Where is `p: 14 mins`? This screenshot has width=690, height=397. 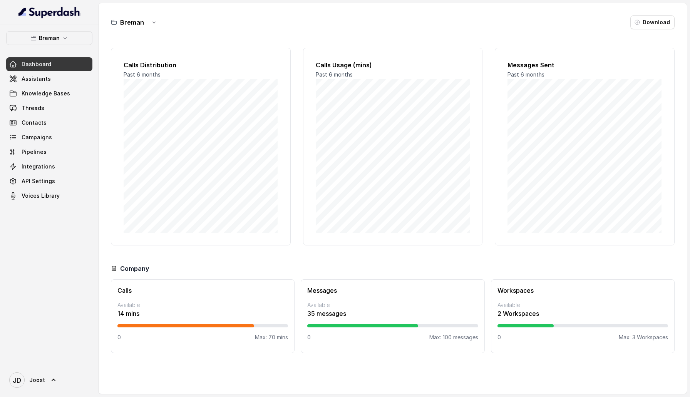 p: 14 mins is located at coordinates (202, 314).